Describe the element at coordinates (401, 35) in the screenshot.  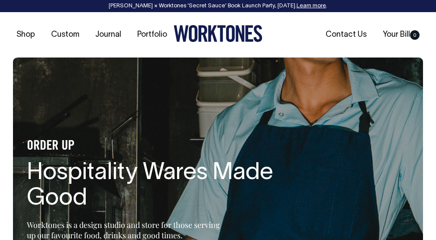
I see `a: Your Bill0` at that location.